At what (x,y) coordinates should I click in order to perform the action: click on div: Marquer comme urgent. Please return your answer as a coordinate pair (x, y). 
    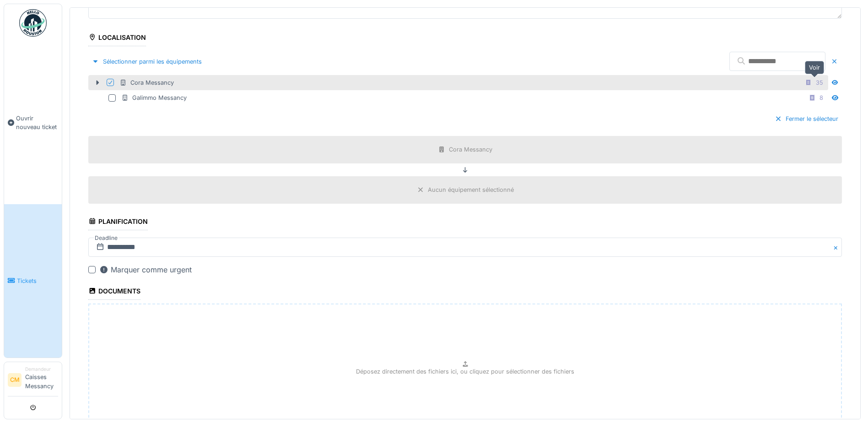
    Looking at the image, I should click on (145, 270).